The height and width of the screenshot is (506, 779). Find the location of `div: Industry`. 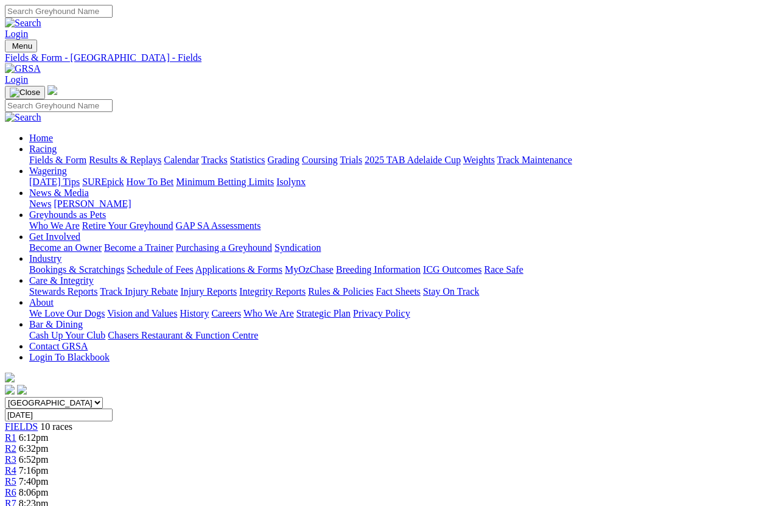

div: Industry is located at coordinates (402, 270).